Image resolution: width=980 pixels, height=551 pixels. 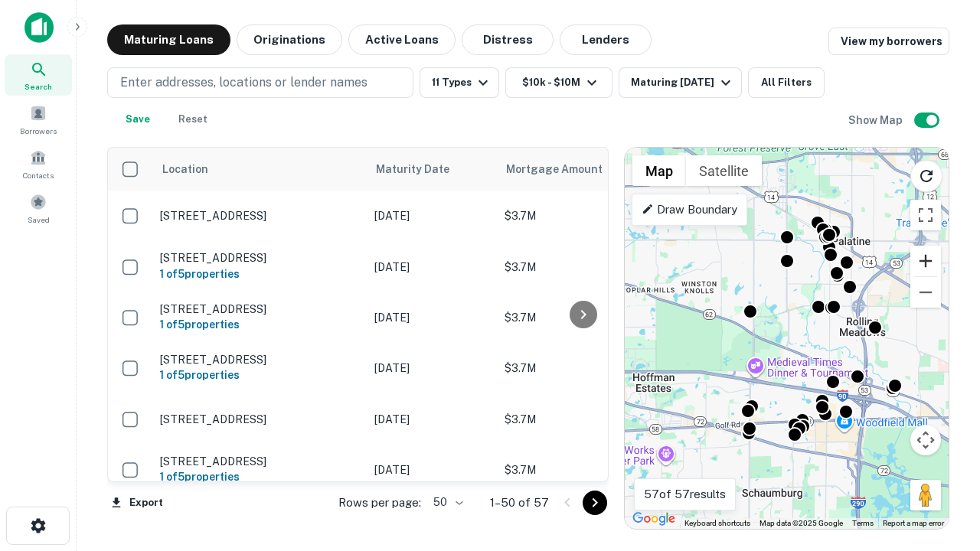 What do you see at coordinates (38, 164) in the screenshot?
I see `div: Contacts` at bounding box center [38, 164].